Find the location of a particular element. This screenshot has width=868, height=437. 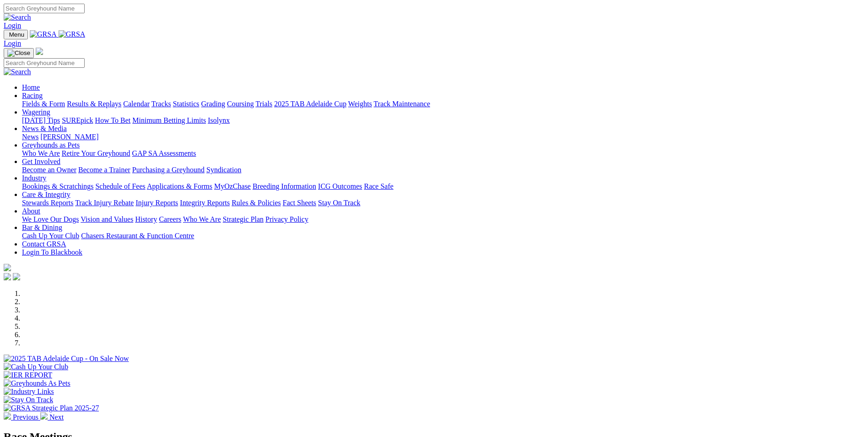

a: Bar & Dining is located at coordinates (42, 227).